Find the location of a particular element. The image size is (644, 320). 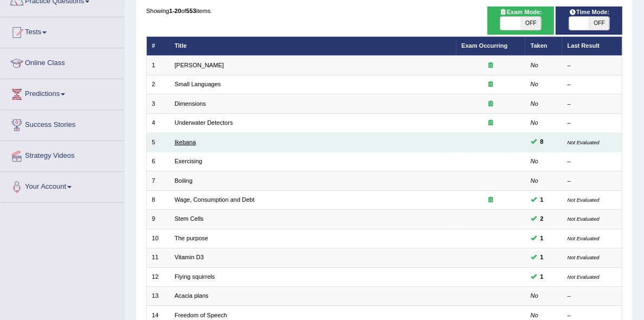

td: 2 is located at coordinates (157, 84).